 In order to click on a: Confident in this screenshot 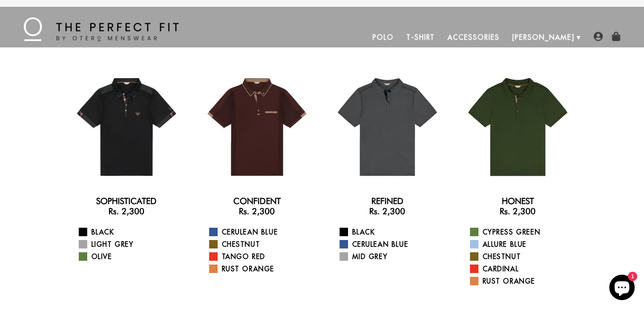, I will do `click(257, 201)`.